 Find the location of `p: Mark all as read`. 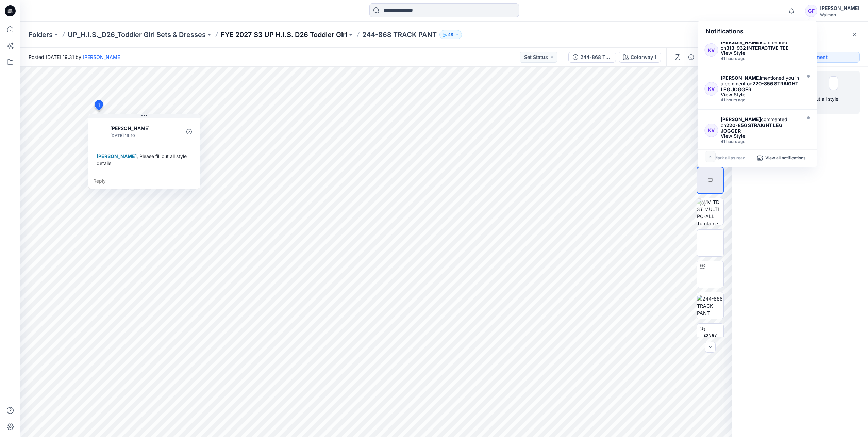

p: Mark all as read is located at coordinates (730, 158).